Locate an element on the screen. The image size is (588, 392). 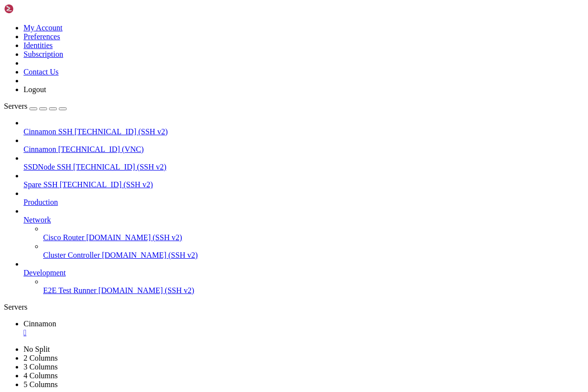
span: Spare SSH is located at coordinates (41, 184).